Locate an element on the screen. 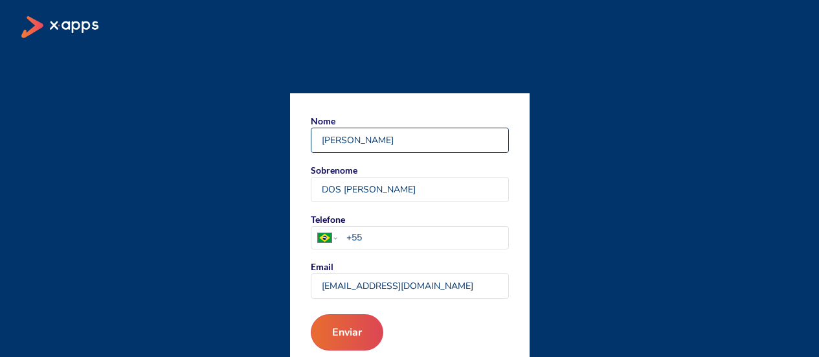 This screenshot has width=819, height=357. input: Sobrenome is located at coordinates (410, 189).